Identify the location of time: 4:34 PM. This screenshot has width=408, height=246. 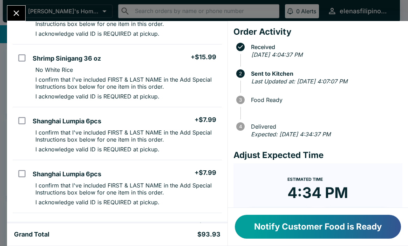
(317, 193).